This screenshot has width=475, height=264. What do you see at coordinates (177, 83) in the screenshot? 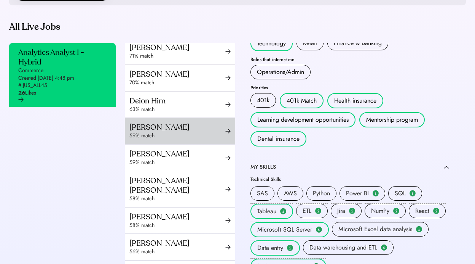
I see `div: 70% match` at bounding box center [177, 83].